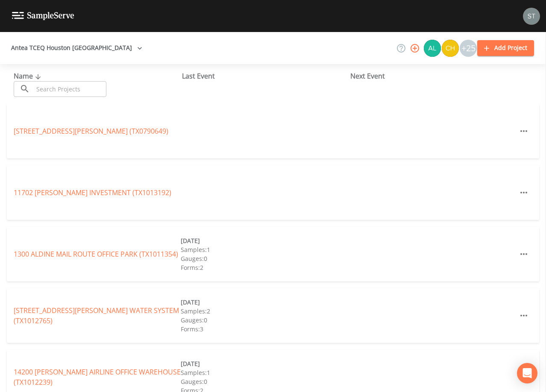 The height and width of the screenshot is (392, 546). I want to click on div: Next Event, so click(435, 76).